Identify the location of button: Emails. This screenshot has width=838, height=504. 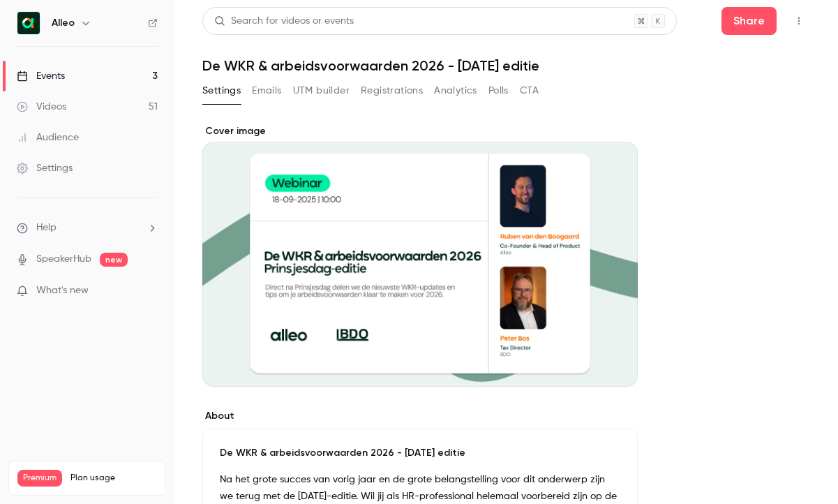
(267, 91).